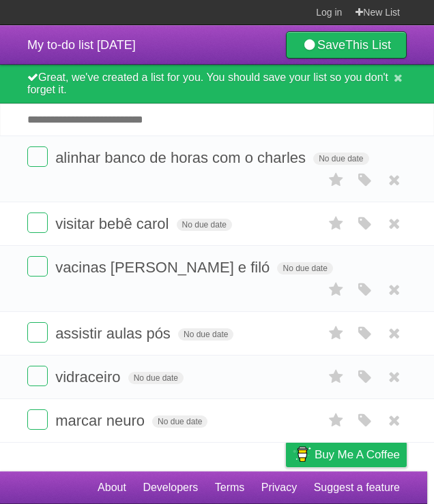  Describe the element at coordinates (170, 488) in the screenshot. I see `a: Developers` at that location.